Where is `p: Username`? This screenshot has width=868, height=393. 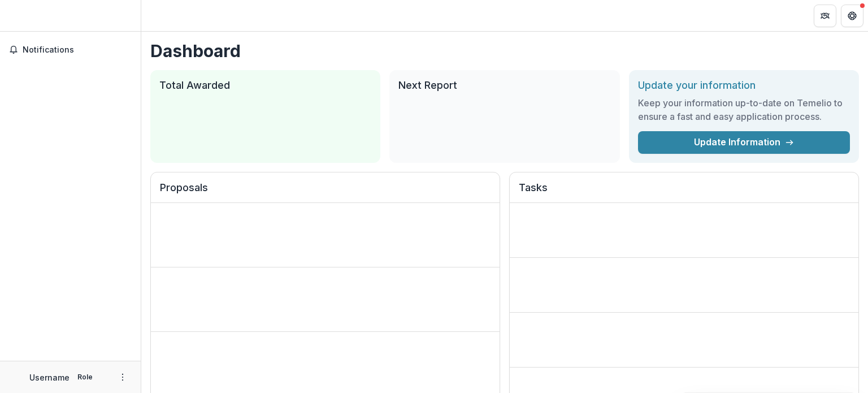 p: Username is located at coordinates (49, 377).